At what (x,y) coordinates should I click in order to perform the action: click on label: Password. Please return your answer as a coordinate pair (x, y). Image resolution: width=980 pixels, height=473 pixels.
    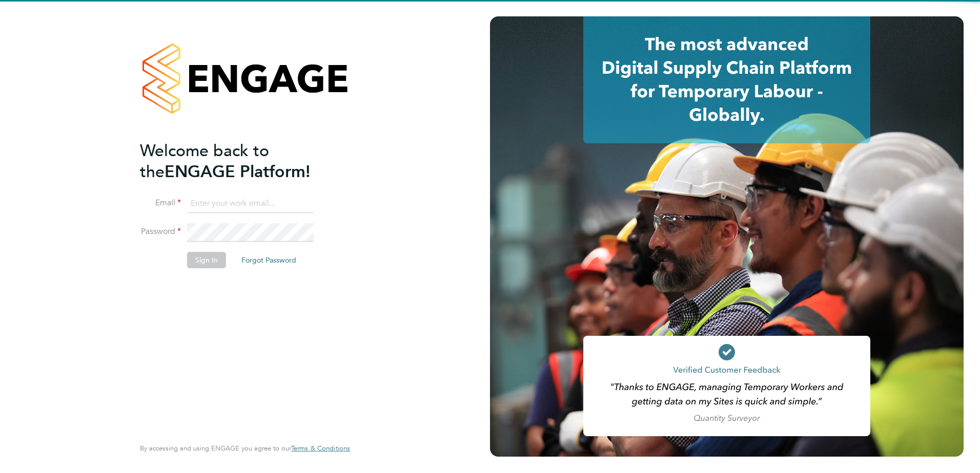
    Looking at the image, I should click on (161, 231).